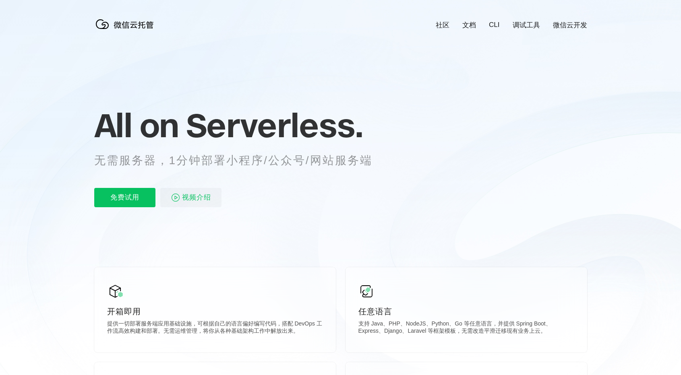 Image resolution: width=681 pixels, height=375 pixels. What do you see at coordinates (494, 25) in the screenshot?
I see `a: CLI` at bounding box center [494, 25].